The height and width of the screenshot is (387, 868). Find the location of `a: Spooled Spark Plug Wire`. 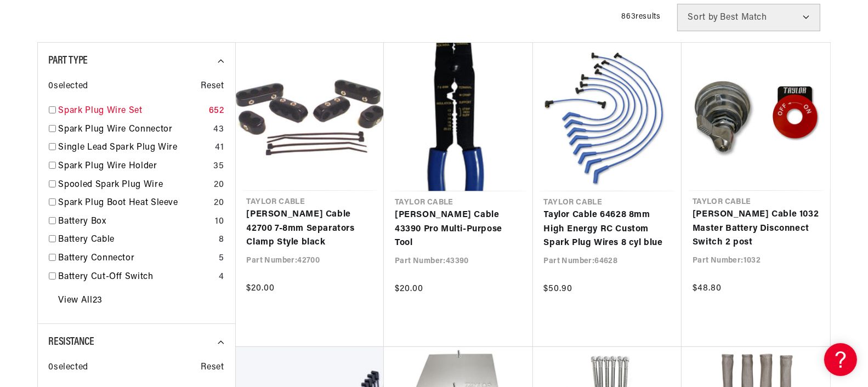

a: Spooled Spark Plug Wire is located at coordinates (134, 186).